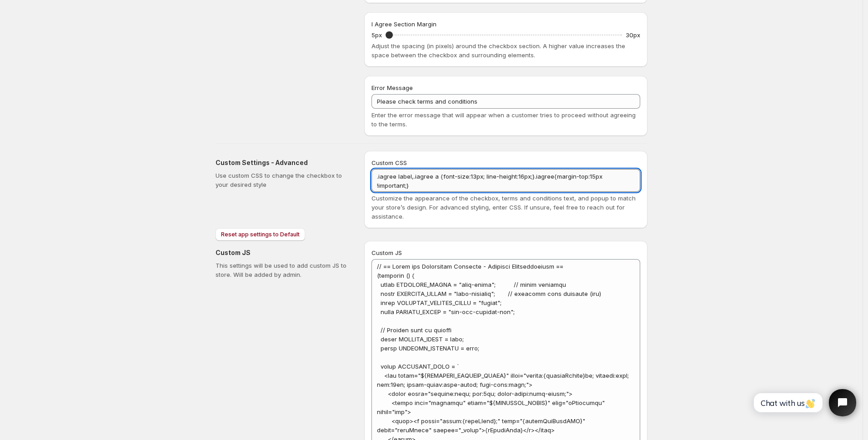  Describe the element at coordinates (392, 88) in the screenshot. I see `span: Error Message` at that location.